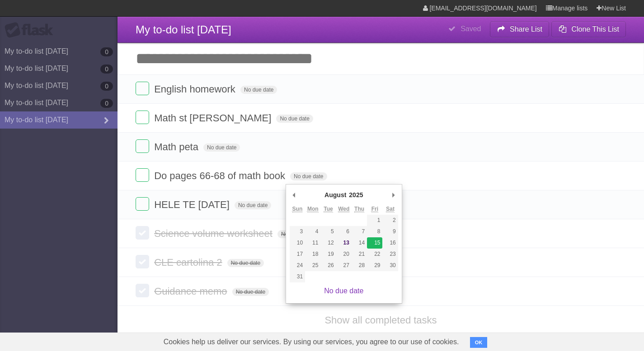  What do you see at coordinates (359, 209) in the screenshot?
I see `abbr: Thursday` at bounding box center [359, 209].